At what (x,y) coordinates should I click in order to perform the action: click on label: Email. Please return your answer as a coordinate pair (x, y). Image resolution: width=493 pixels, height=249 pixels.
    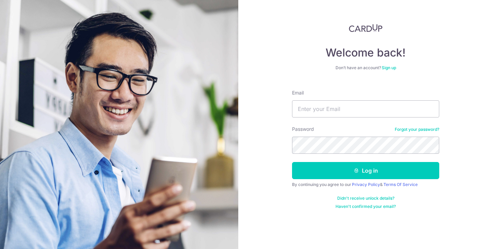
    Looking at the image, I should click on (298, 93).